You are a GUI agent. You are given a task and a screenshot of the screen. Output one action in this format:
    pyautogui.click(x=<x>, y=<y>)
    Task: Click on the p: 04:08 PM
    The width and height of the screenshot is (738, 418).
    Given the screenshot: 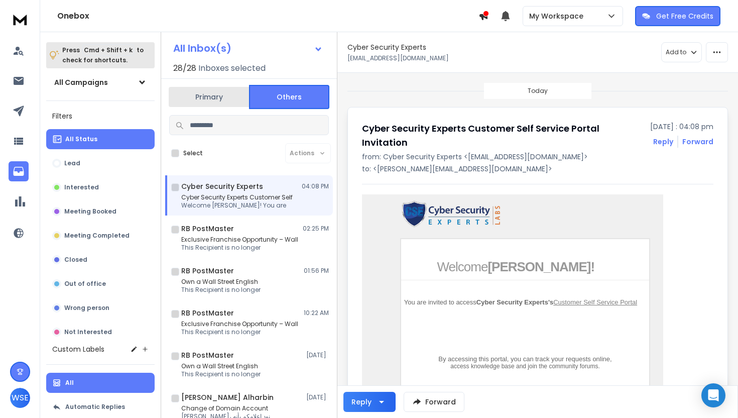 What is the action you would take?
    pyautogui.click(x=315, y=186)
    